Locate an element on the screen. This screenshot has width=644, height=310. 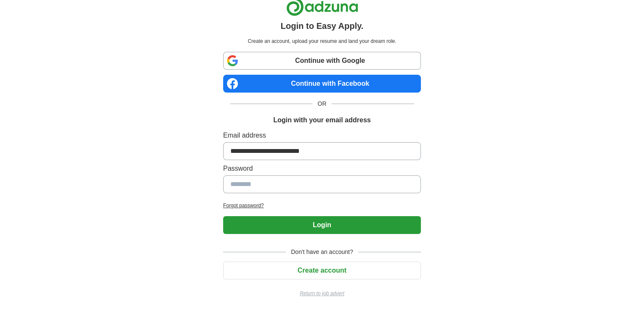
h1: Login with your email address is located at coordinates (322, 120).